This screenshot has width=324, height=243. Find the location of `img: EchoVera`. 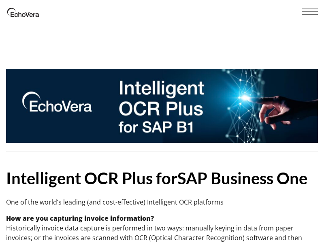

img: EchoVera is located at coordinates (23, 12).